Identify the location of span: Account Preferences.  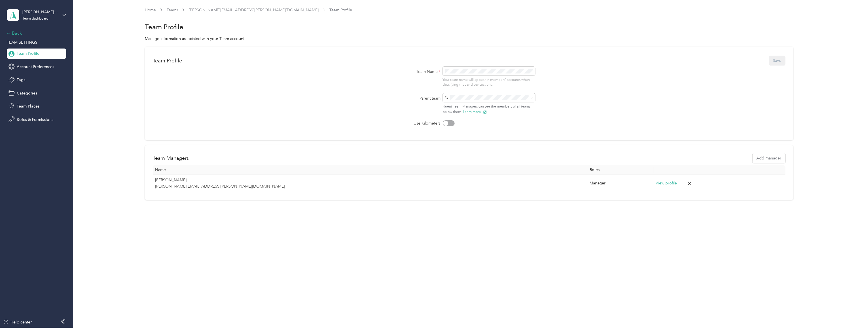
(35, 66).